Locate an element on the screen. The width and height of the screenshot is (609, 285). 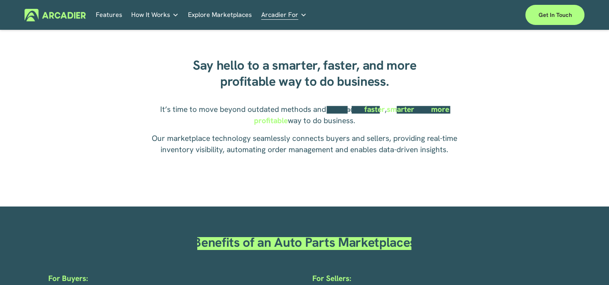
span: Arcadier For is located at coordinates (280, 15).